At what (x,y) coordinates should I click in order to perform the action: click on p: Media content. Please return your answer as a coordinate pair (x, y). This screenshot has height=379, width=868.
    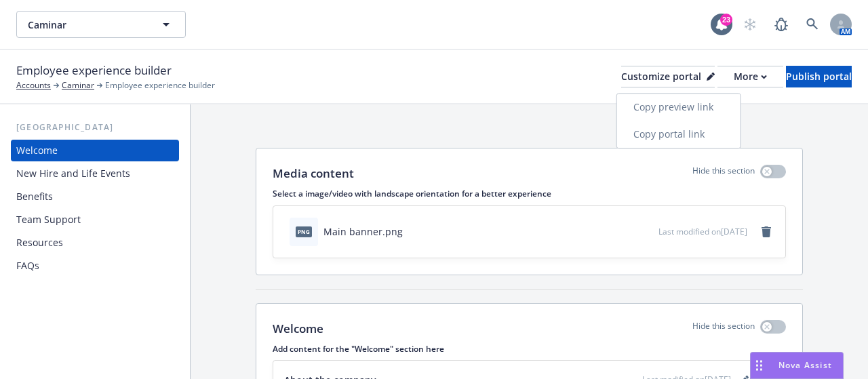
    Looking at the image, I should click on (313, 174).